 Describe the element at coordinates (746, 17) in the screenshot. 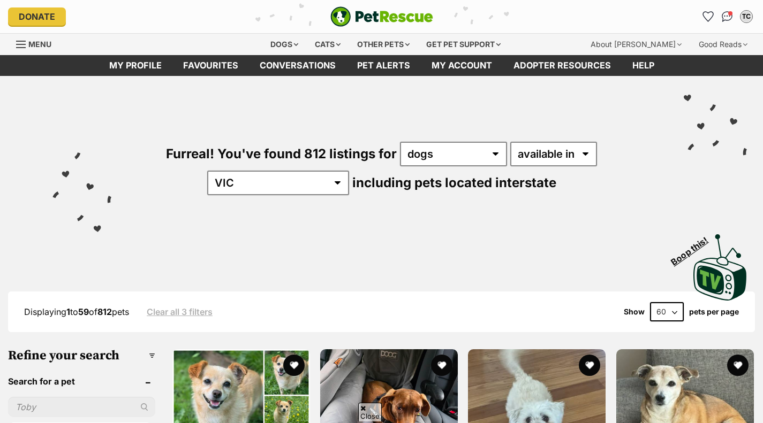

I see `div: TC` at that location.